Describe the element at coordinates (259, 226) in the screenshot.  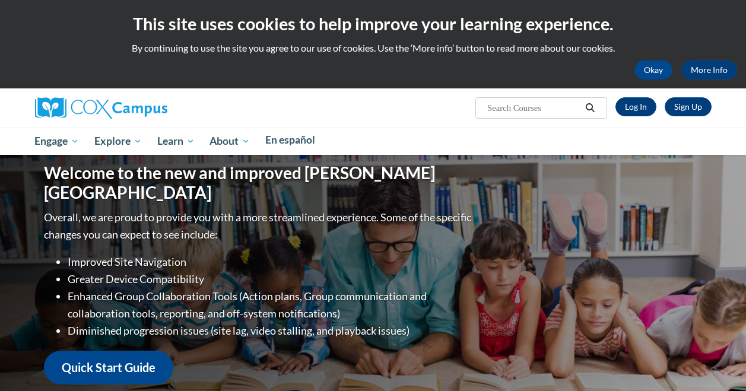
I see `p: Overall, we are proud to provide you with a more streamlined experience. Some of the specific cha...` at that location.